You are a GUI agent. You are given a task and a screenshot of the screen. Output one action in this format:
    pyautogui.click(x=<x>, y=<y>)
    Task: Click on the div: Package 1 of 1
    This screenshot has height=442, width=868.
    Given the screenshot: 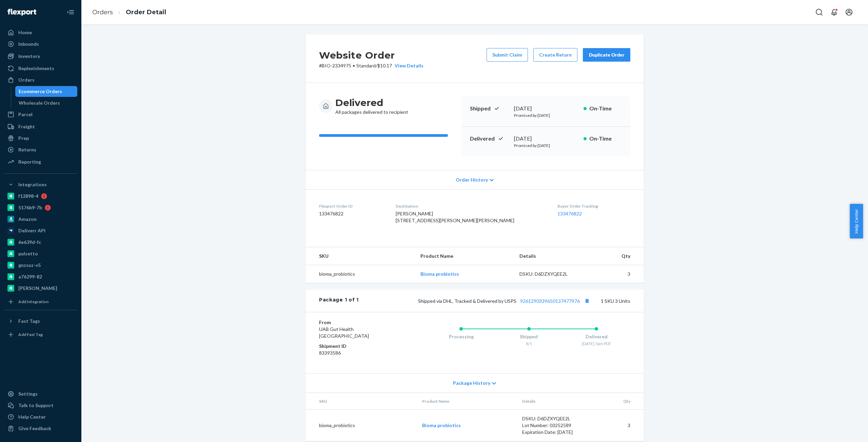 What is the action you would take?
    pyautogui.click(x=339, y=301)
    